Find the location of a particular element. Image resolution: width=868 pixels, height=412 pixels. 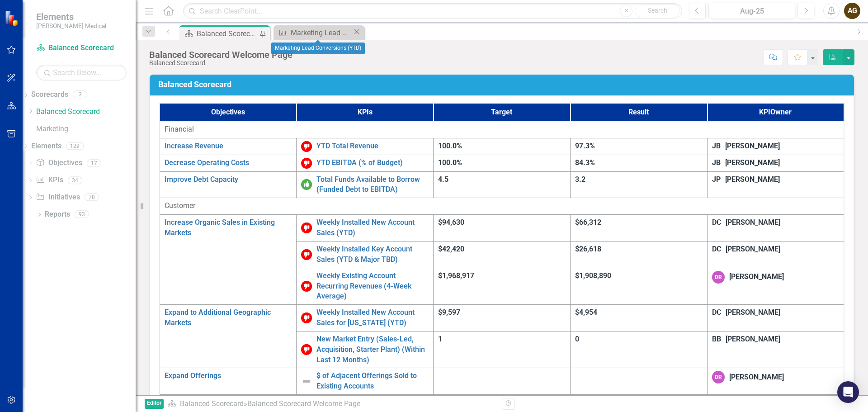

span: 4.5 is located at coordinates (443, 179).